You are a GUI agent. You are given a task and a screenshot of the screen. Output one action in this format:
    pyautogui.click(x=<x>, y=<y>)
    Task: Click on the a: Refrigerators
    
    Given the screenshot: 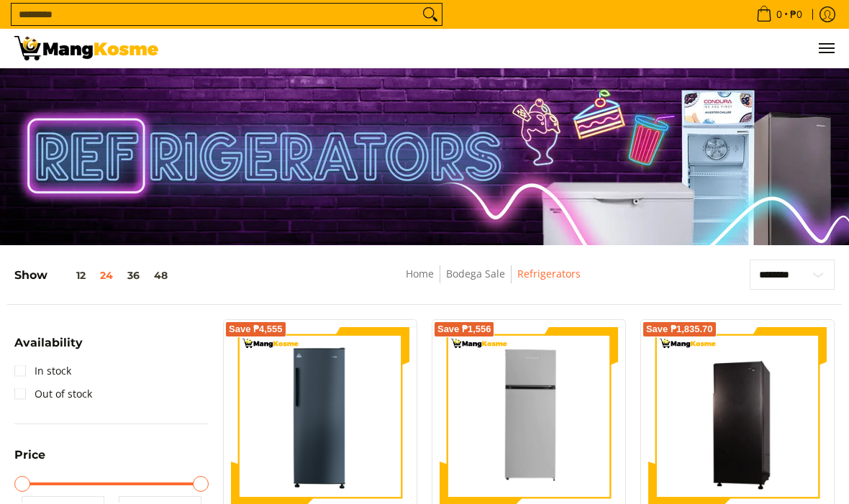 What is the action you would take?
    pyautogui.click(x=549, y=273)
    